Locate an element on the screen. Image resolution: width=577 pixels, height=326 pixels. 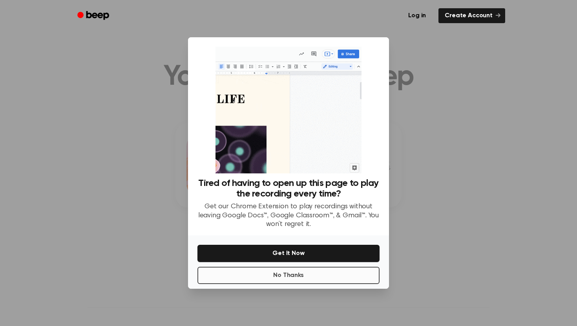
a: Log in is located at coordinates (417, 16).